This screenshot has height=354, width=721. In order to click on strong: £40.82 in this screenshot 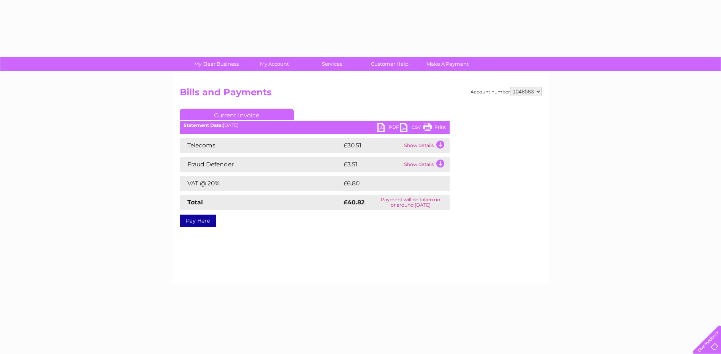, I will do `click(354, 202)`.